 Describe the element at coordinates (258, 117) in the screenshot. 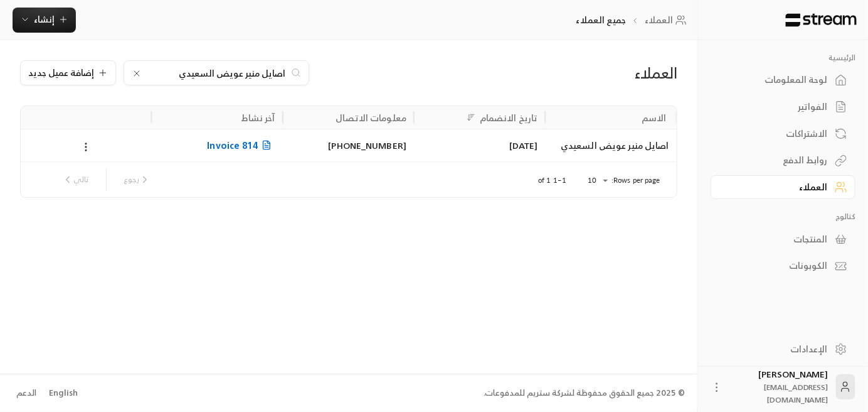

I see `div: آخر نشاط` at that location.